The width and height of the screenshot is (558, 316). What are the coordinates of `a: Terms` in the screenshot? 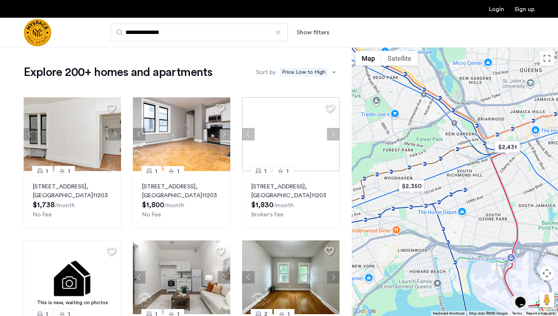 It's located at (517, 314).